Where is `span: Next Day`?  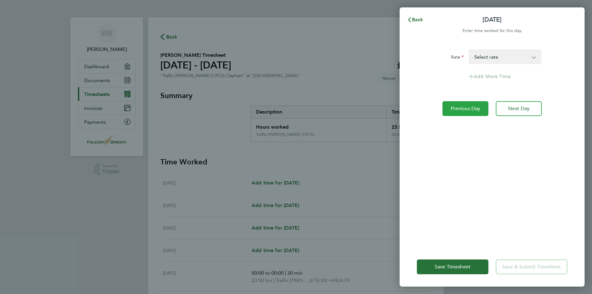 span: Next Day is located at coordinates (519, 109).